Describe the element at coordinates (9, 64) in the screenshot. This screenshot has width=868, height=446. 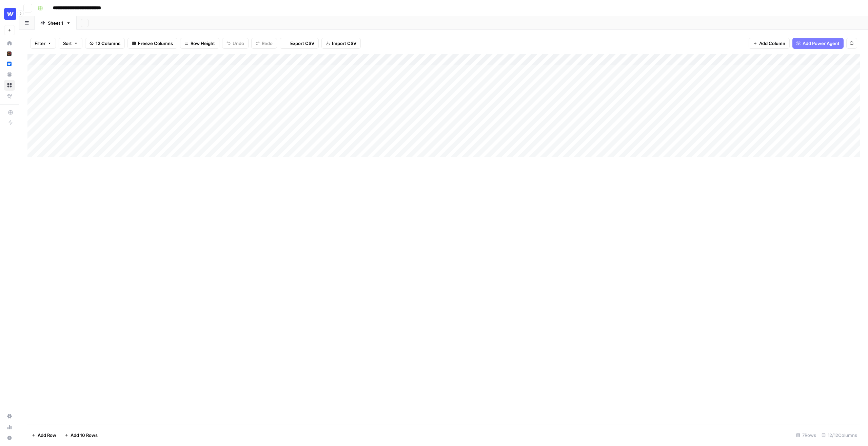
I see `img: a1pu3e9a4sjoov2n4mw66knzy8l8` at that location.